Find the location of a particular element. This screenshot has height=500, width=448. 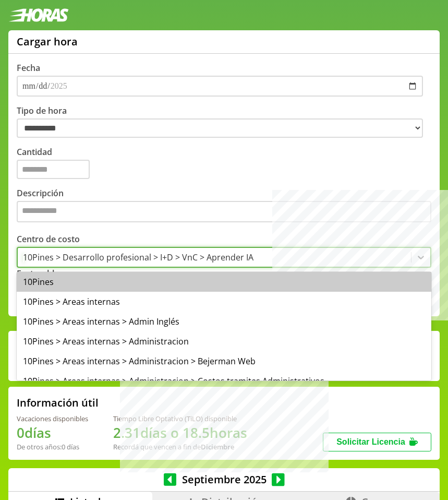

b: Diciembre is located at coordinates (217, 446).